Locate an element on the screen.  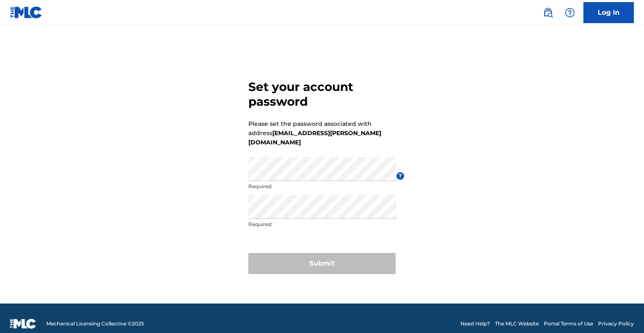
img: MLC Logo is located at coordinates (26, 12).